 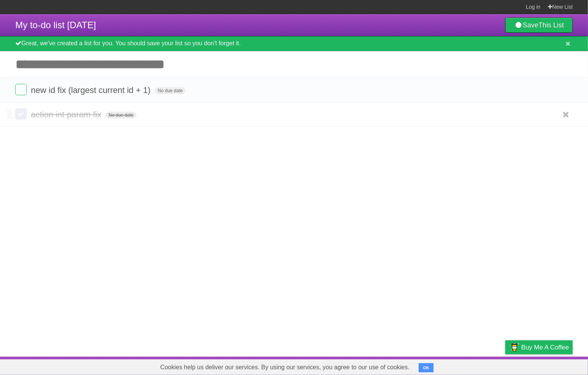 What do you see at coordinates (514, 347) in the screenshot?
I see `img: Buy me a coffee` at bounding box center [514, 347].